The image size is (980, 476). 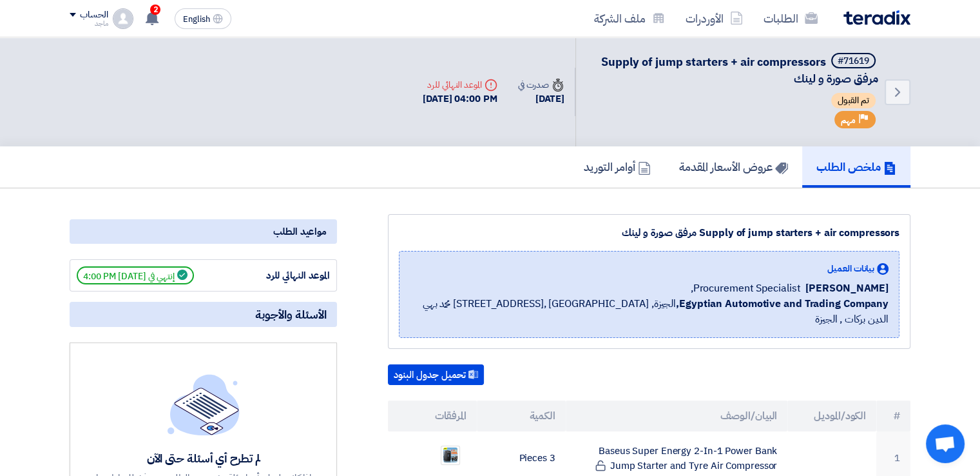 I want to click on a: الأوردرات, so click(x=714, y=18).